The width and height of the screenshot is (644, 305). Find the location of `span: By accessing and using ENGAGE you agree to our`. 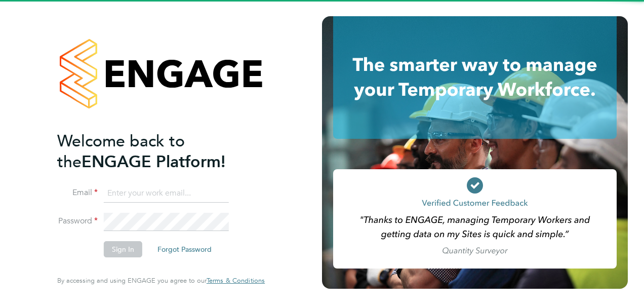

span: By accessing and using ENGAGE you agree to our is located at coordinates (161, 280).